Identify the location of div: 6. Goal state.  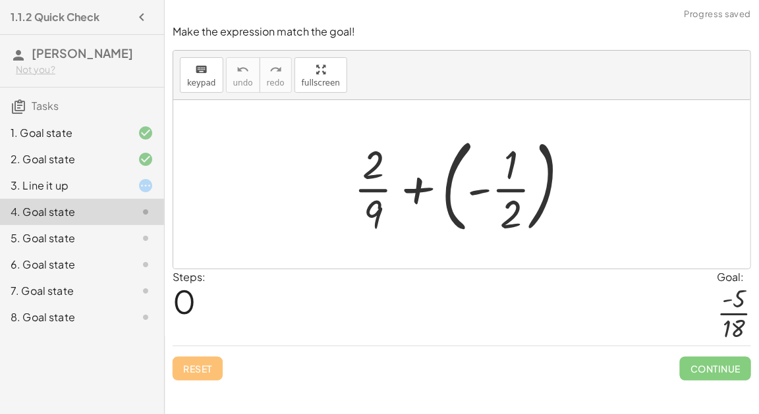
(63, 265).